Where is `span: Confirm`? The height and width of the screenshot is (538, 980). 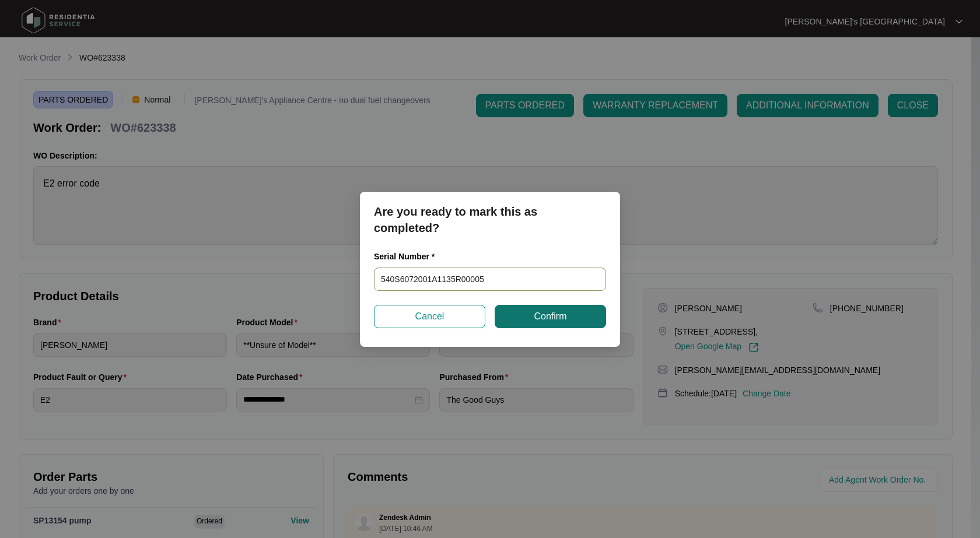
span: Confirm is located at coordinates (550, 317).